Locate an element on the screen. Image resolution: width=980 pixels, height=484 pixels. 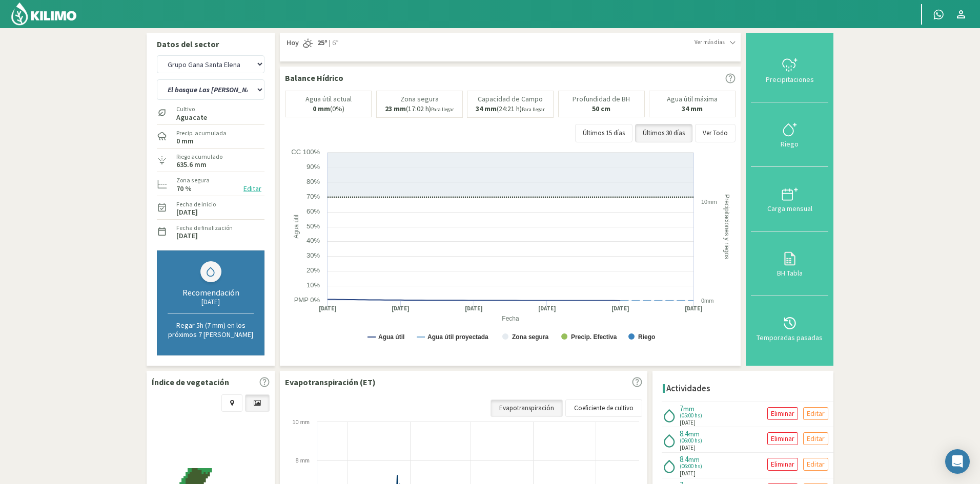
p: Zona segura is located at coordinates (419, 99).